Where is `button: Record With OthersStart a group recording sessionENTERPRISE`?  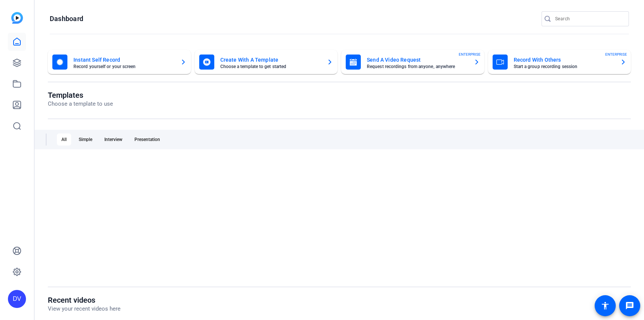 button: Record With OthersStart a group recording sessionENTERPRISE is located at coordinates (560, 62).